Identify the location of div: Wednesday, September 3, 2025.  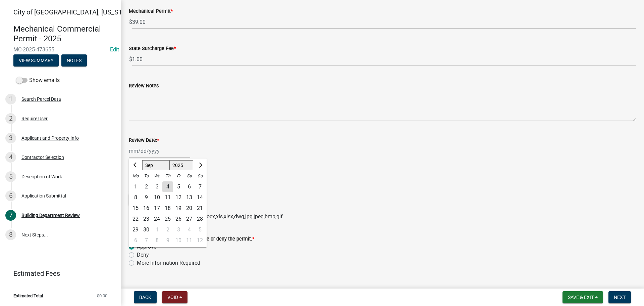
(157, 187).